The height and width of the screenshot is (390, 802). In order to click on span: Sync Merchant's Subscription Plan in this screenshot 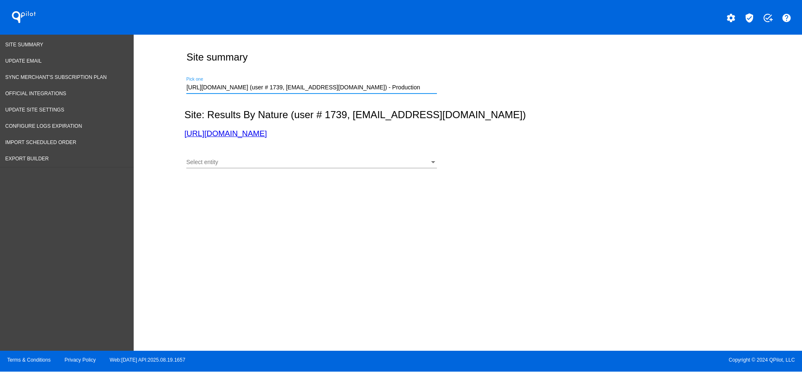, I will do `click(56, 77)`.